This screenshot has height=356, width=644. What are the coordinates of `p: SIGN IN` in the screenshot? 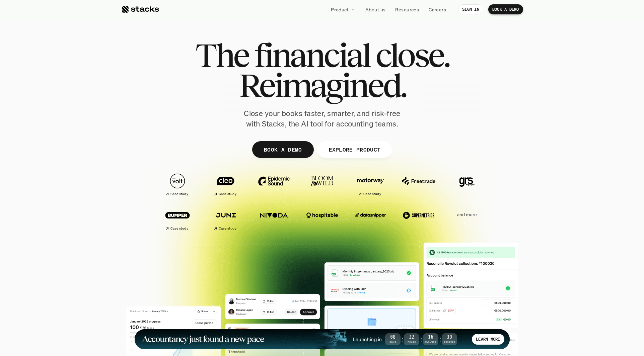 It's located at (471, 9).